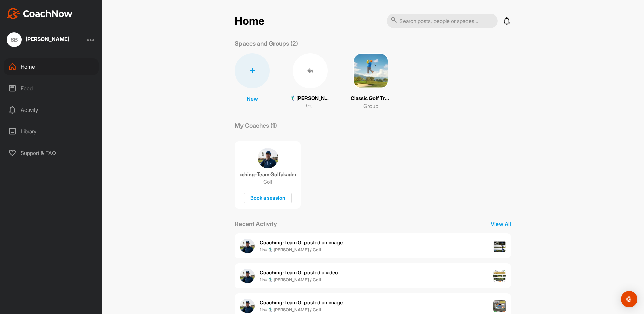  I want to click on p: View All, so click(501, 224).